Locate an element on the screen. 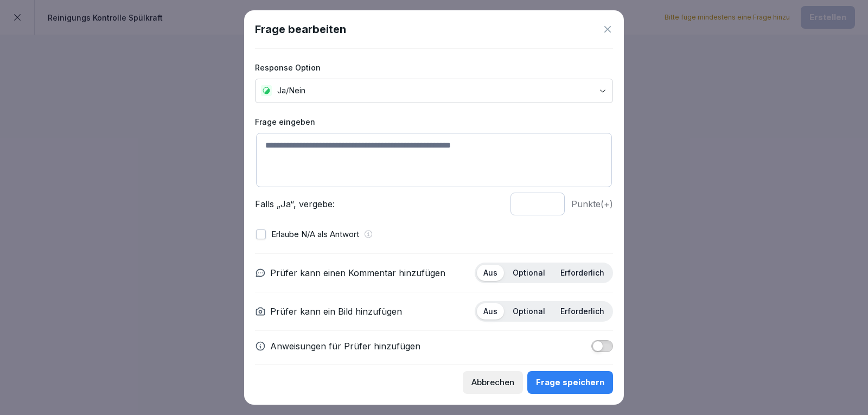  button: Frage speichern is located at coordinates (571, 383).